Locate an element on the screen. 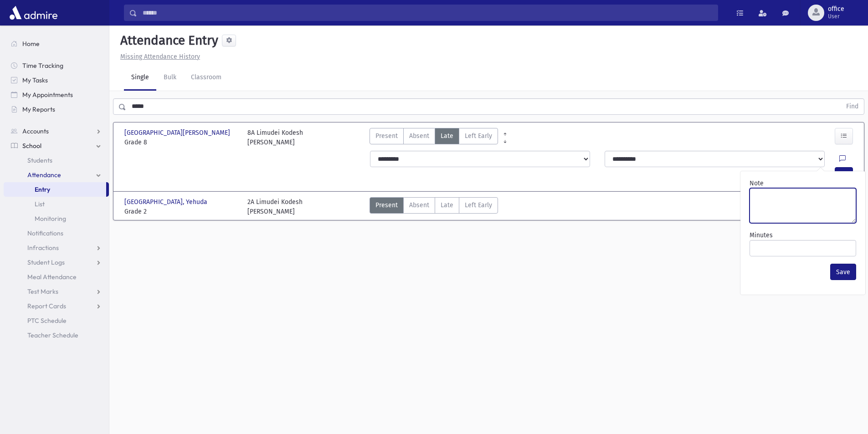 Image resolution: width=868 pixels, height=434 pixels. a: Bulk is located at coordinates (170, 78).